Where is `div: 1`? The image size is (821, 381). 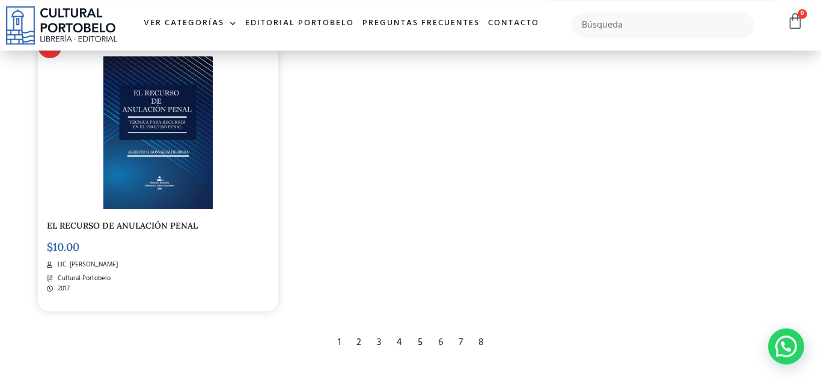
div: 1 is located at coordinates (339, 343).